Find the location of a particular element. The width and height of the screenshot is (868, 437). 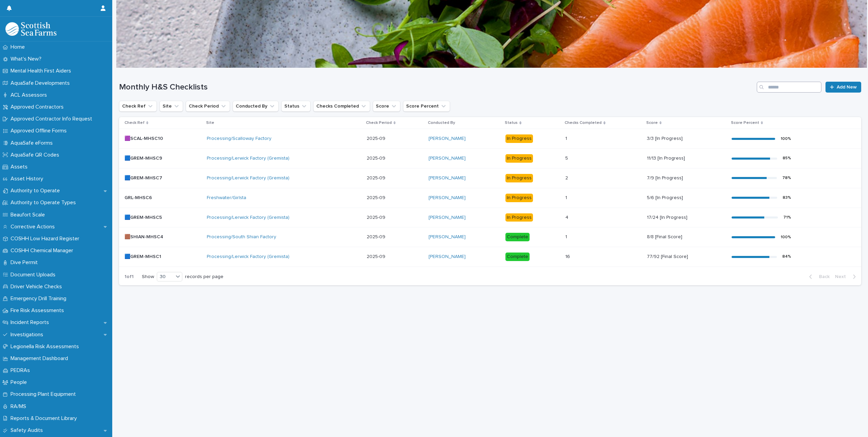

p: Processing Plant Equipment is located at coordinates (44, 394).